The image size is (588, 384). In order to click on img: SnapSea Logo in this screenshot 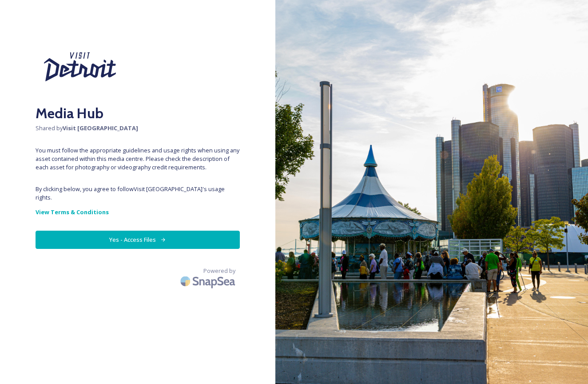, I will do `click(209, 281)`.